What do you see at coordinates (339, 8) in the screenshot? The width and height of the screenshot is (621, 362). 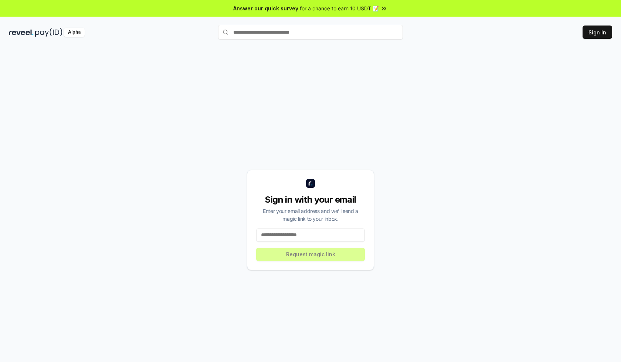 I see `span: for a chance to earn 10 USDT 📝` at bounding box center [339, 8].